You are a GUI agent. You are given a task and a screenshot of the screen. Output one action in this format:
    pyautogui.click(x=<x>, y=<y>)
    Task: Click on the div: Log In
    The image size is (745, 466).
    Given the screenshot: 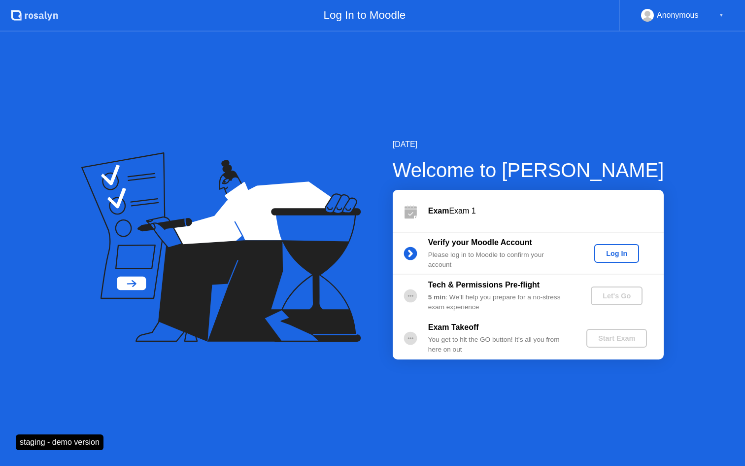 What is the action you would take?
    pyautogui.click(x=616, y=253)
    